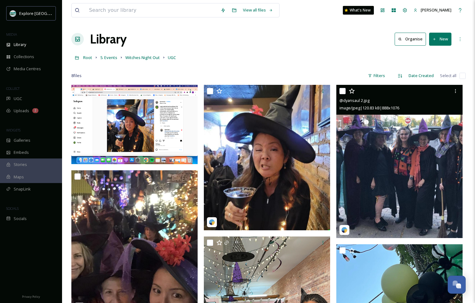 The width and height of the screenshot is (475, 303). What do you see at coordinates (421, 75) in the screenshot?
I see `div: Date Created` at bounding box center [421, 75].